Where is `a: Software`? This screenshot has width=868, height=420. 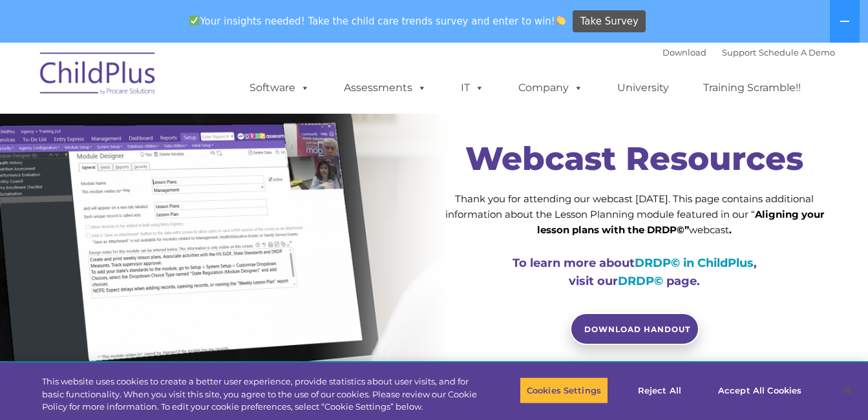
a: Software is located at coordinates (279, 88).